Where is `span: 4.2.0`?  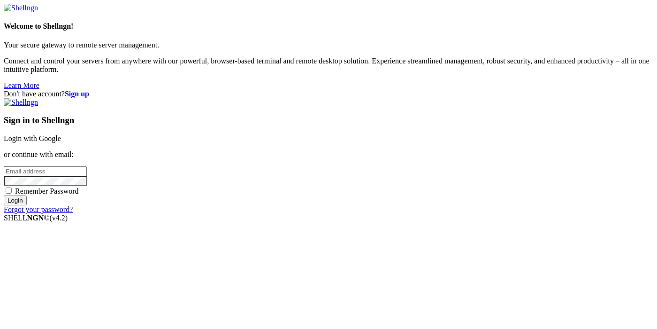
span: 4.2.0 is located at coordinates (59, 217).